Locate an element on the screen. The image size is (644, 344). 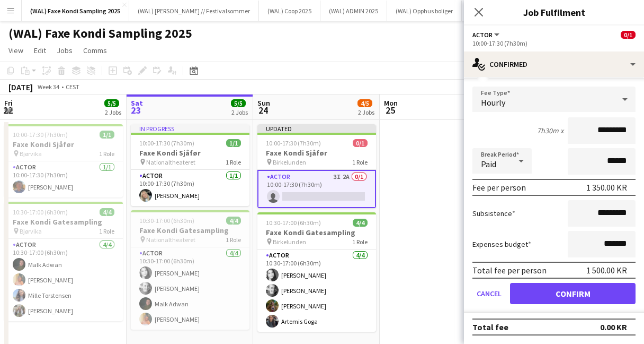
app-job-card: 10:30-17:00 (6h30m)4/4Faxe Kondi Gatesampling Nationaltheateret1 RoleActor4/410:30-17:00 (6h30m)[... is located at coordinates (190, 270).